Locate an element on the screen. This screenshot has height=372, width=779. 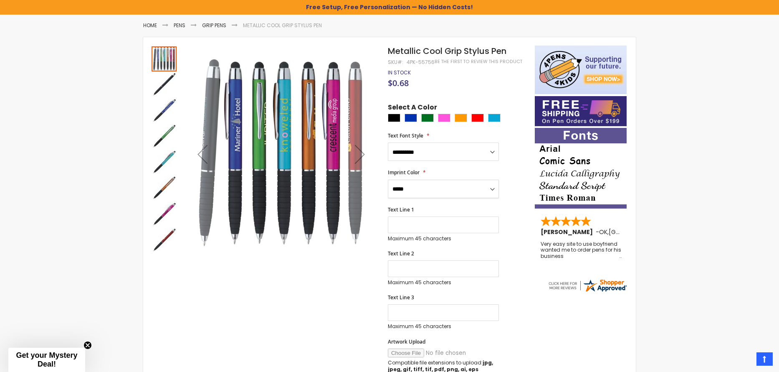
img: Free shipping on orders over $199 is located at coordinates (581, 111).